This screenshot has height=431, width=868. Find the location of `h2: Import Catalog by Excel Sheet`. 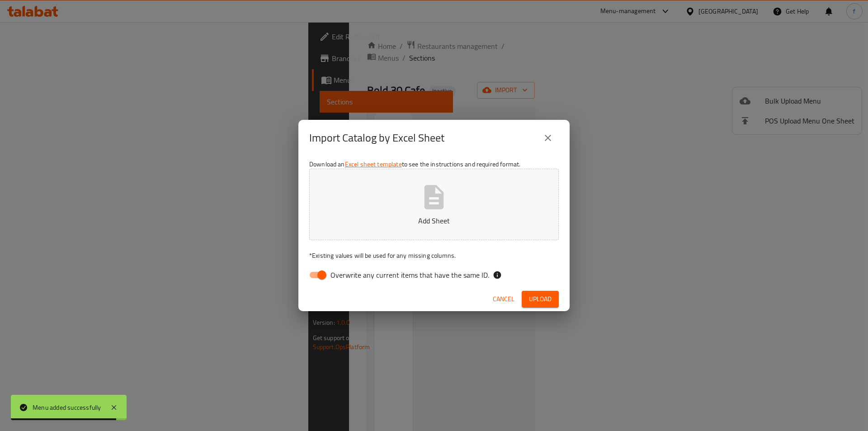

h2: Import Catalog by Excel Sheet is located at coordinates (376, 137).